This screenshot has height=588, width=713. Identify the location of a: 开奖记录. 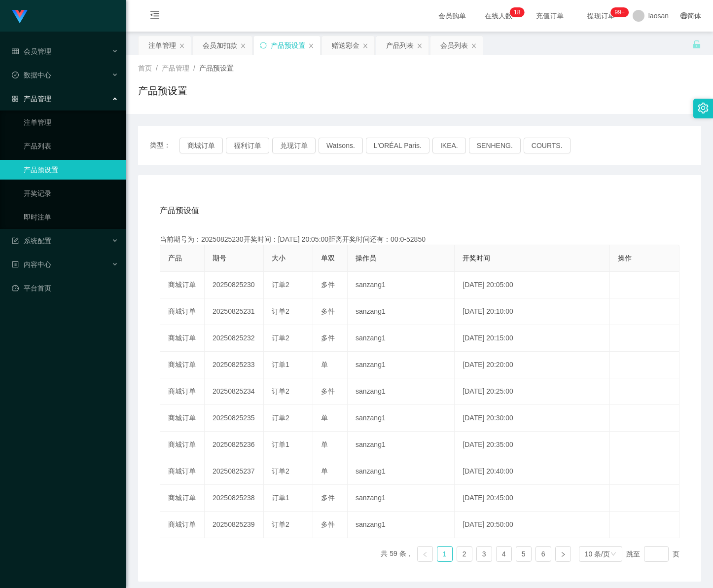
(71, 194).